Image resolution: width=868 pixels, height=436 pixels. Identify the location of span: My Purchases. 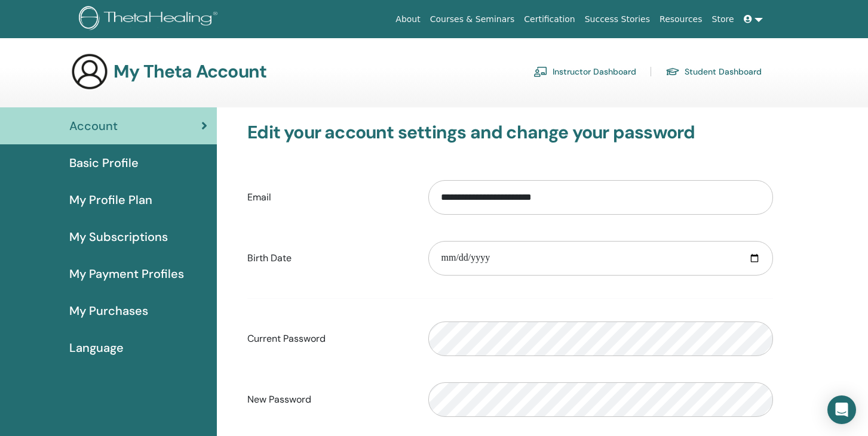
(109, 311).